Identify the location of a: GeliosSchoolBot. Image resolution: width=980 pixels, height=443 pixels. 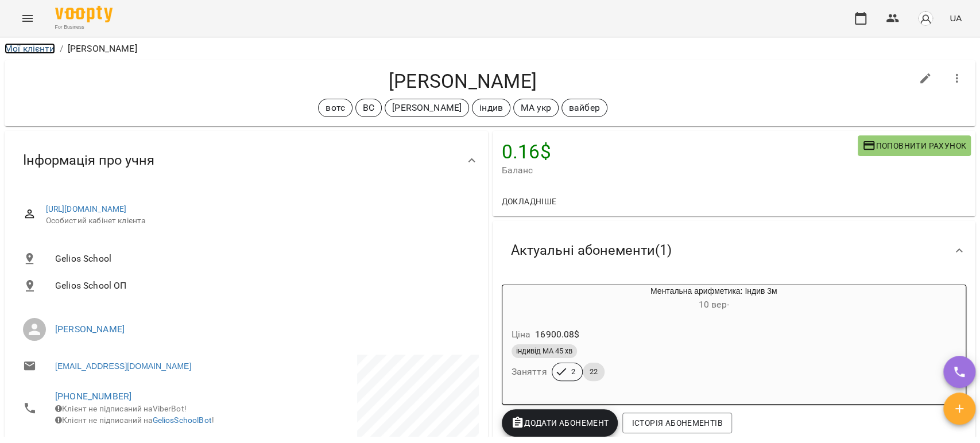
(182, 420).